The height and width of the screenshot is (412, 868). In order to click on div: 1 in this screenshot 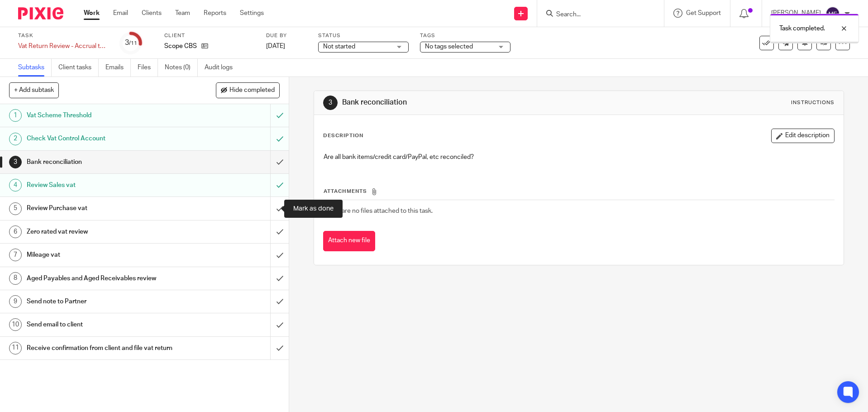, I will do `click(16, 116)`.